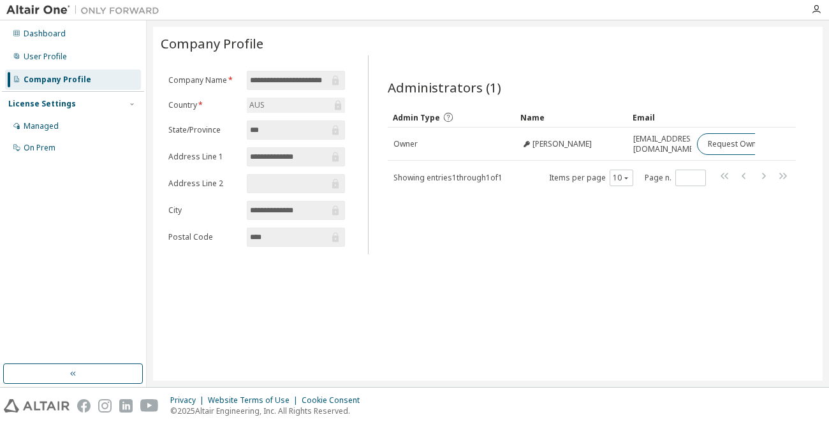  I want to click on img: instagram.svg, so click(105, 406).